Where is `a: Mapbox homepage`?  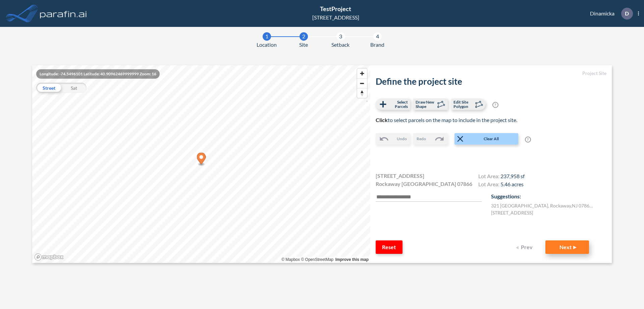
a: Mapbox homepage is located at coordinates (49, 257).